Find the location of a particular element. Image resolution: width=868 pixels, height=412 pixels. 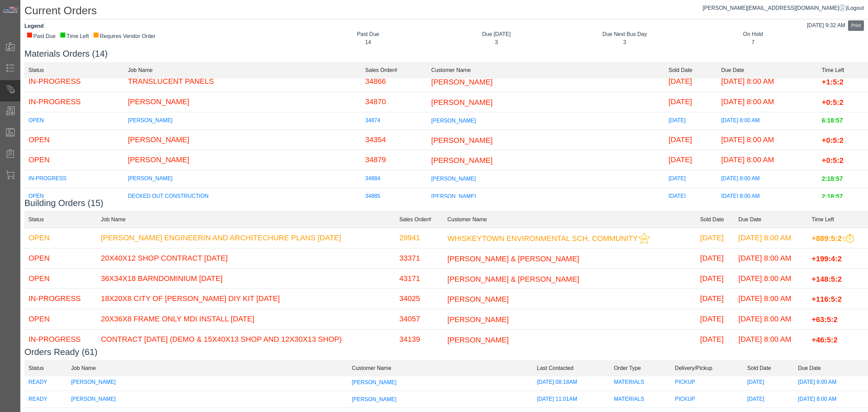

td: 43171 is located at coordinates (419, 279).